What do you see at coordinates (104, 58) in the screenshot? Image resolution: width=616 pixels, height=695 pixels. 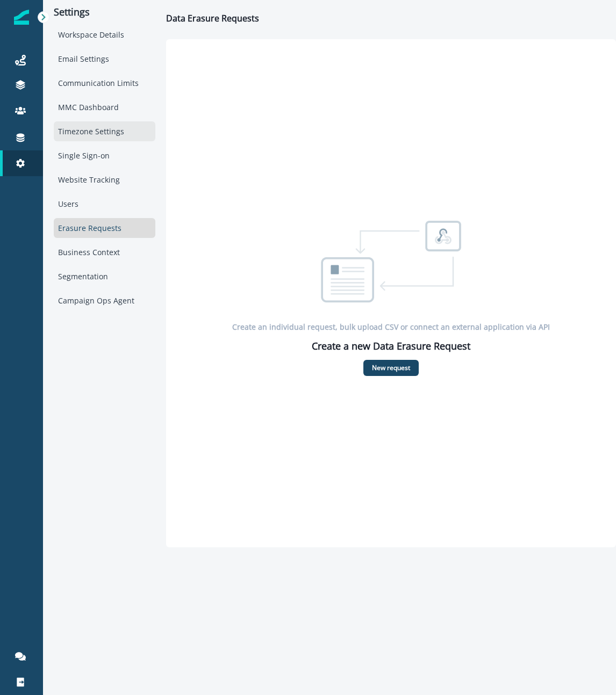 I see `div: Email Settings` at bounding box center [104, 58].